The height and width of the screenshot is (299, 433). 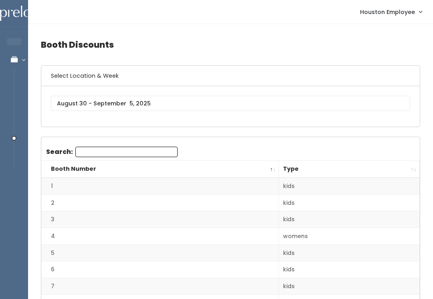 What do you see at coordinates (160, 236) in the screenshot?
I see `td: 4` at bounding box center [160, 236].